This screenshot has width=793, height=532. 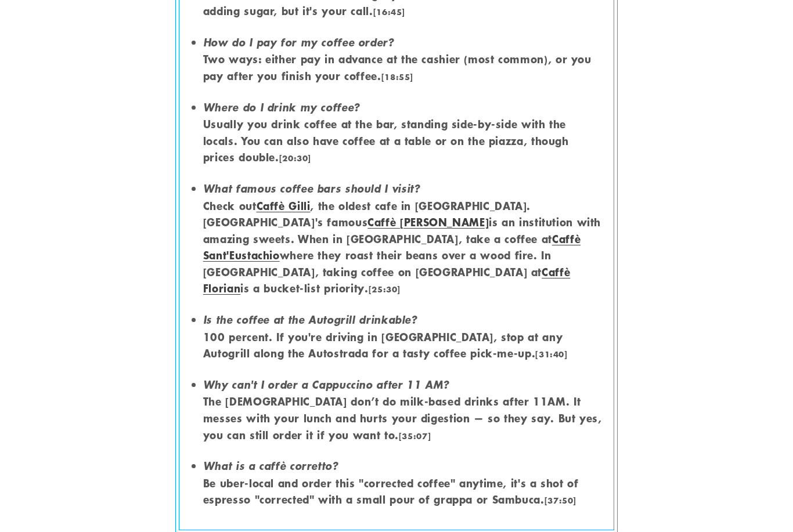 What do you see at coordinates (311, 189) in the screenshot?
I see `em: What famous coffee bars should I visit?` at bounding box center [311, 189].